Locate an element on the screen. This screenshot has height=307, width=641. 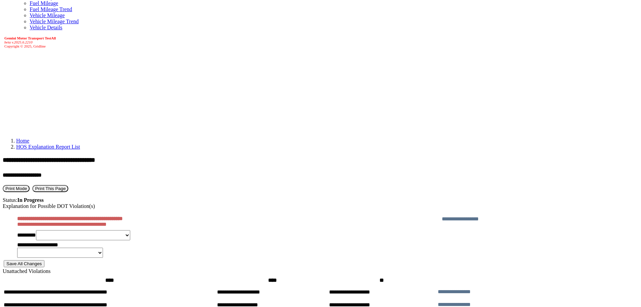
a: HOS Explanation Report List is located at coordinates (48, 146).